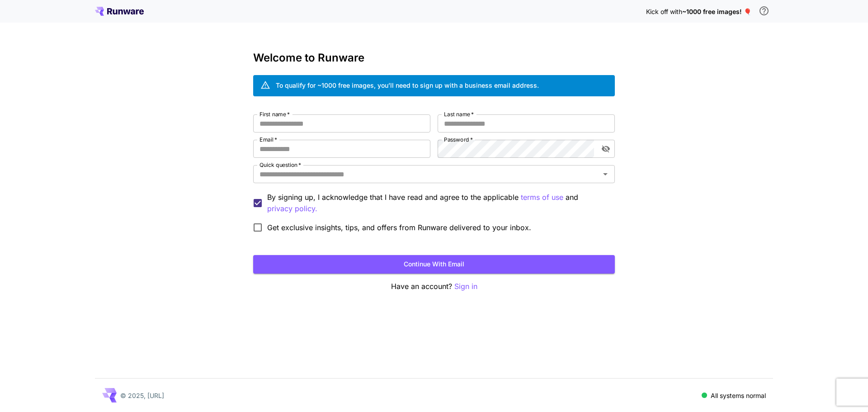 The height and width of the screenshot is (412, 868). Describe the element at coordinates (466, 286) in the screenshot. I see `button: Sign in` at that location.